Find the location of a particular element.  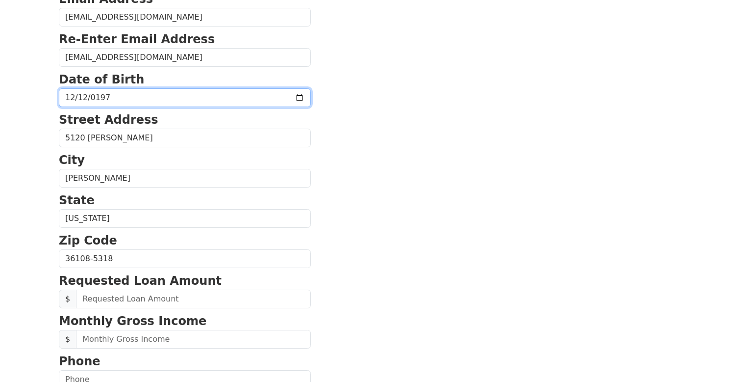

strong: State is located at coordinates (77, 200).